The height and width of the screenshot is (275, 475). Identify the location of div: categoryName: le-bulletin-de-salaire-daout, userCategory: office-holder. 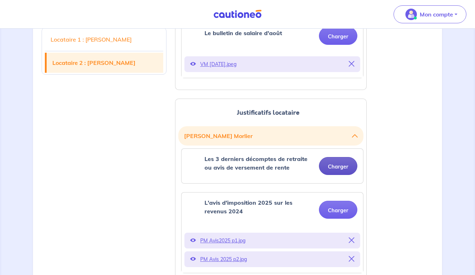
(272, 50).